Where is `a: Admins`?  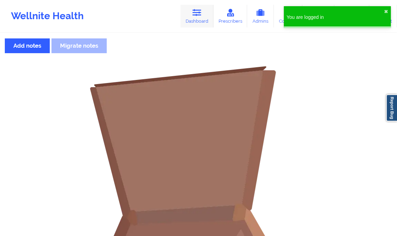
a: Admins is located at coordinates (260, 16).